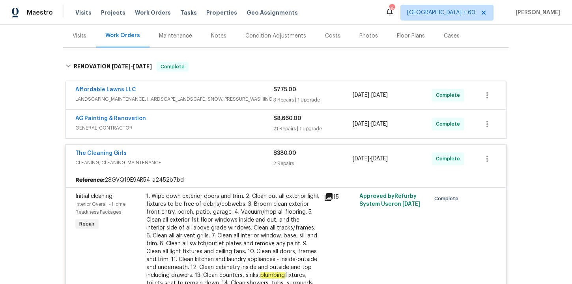  I want to click on span: Maestro, so click(40, 13).